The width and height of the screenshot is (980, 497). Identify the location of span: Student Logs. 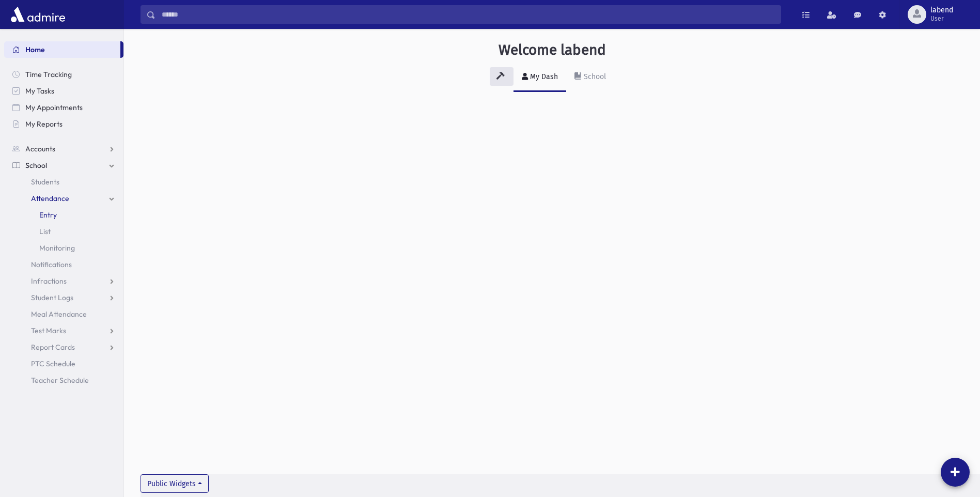
(52, 298).